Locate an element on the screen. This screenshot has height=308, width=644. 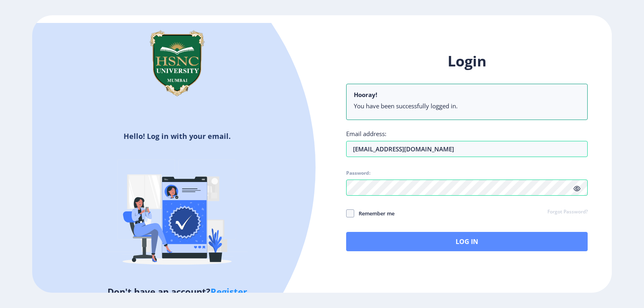
input: Email address is located at coordinates (467, 149).